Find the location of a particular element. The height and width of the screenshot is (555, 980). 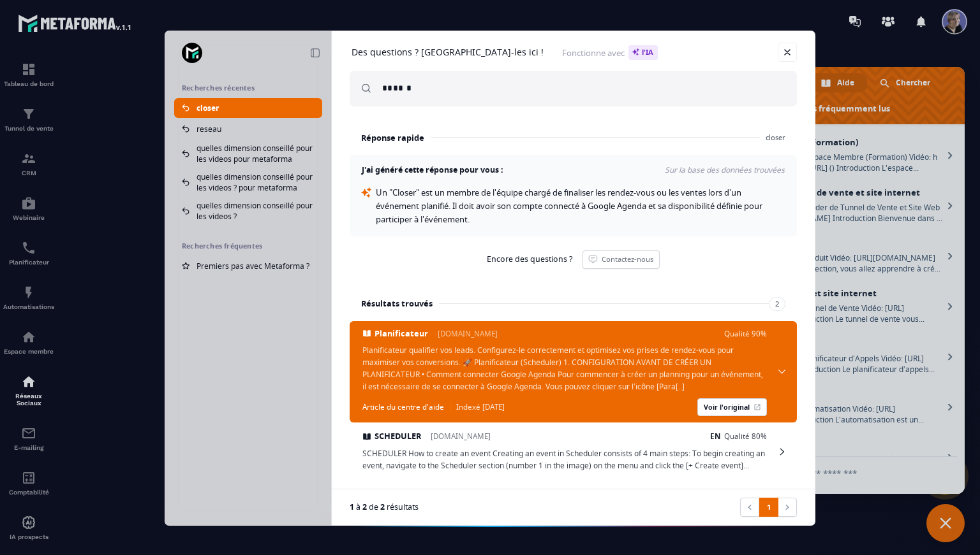

h2: Recherches fréquentes is located at coordinates (248, 246).